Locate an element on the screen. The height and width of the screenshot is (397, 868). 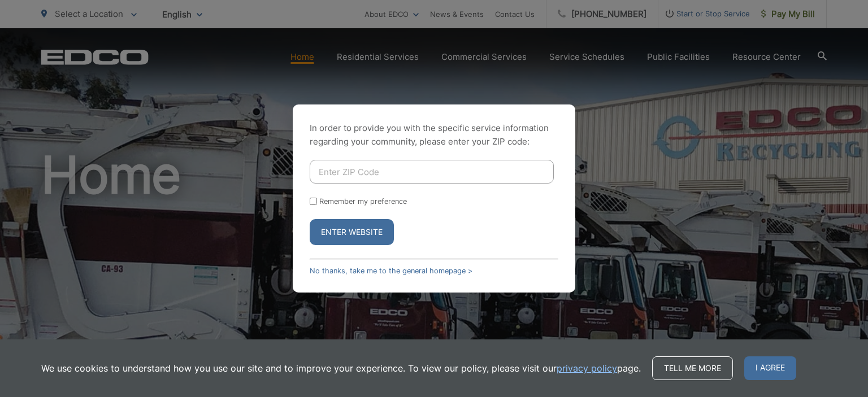
button: Enter Website is located at coordinates (351, 232).